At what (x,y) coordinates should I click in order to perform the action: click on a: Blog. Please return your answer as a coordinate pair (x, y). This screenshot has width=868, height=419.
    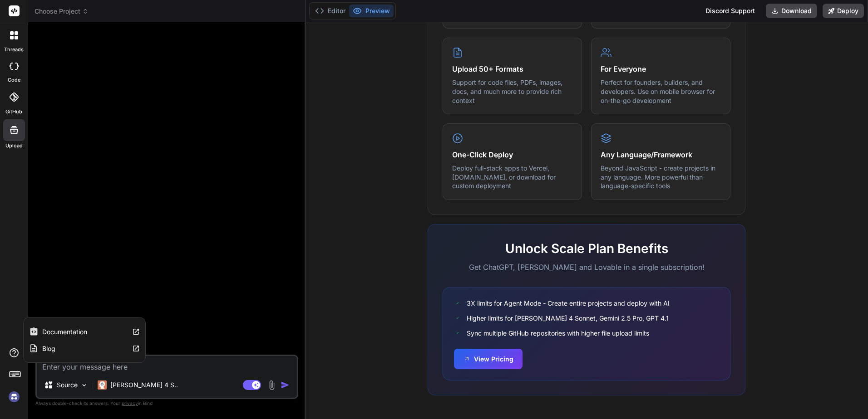
    Looking at the image, I should click on (85, 348).